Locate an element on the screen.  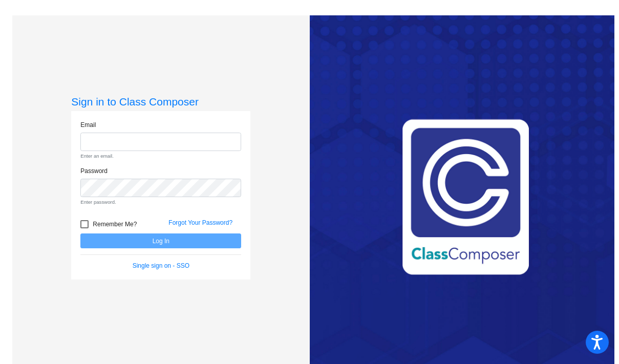
a: Single sign on - SSO is located at coordinates (161, 266).